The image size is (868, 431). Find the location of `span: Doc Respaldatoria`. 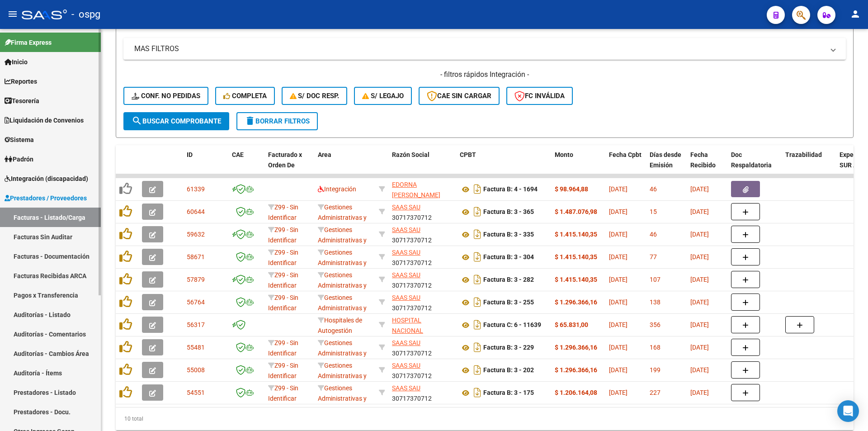

span: Doc Respaldatoria is located at coordinates (751, 160).